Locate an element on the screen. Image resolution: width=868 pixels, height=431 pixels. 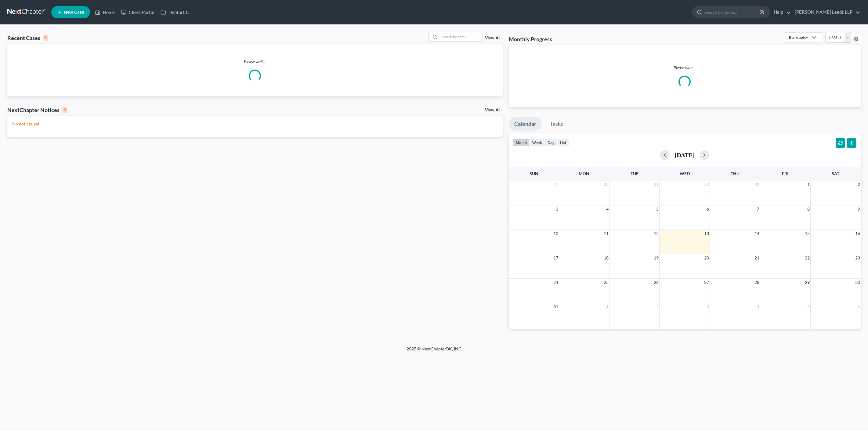
span: 12 is located at coordinates (656, 233).